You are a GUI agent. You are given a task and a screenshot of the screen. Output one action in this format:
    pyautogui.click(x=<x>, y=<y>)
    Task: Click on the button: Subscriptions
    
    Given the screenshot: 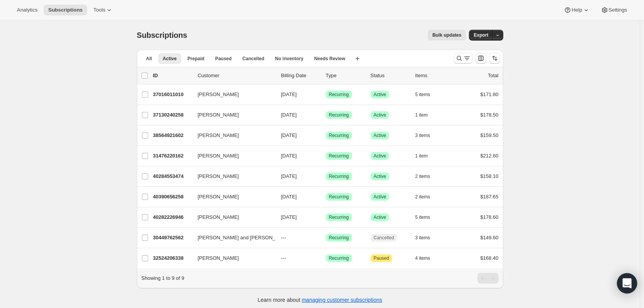 What is the action you would take?
    pyautogui.click(x=65, y=10)
    